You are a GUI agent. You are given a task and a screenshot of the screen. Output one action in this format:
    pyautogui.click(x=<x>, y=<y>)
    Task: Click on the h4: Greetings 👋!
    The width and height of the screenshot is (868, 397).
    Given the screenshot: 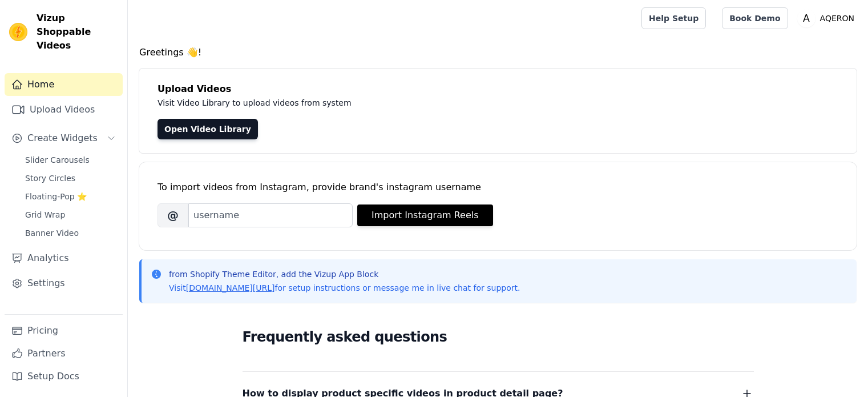 What is the action you would take?
    pyautogui.click(x=498, y=53)
    